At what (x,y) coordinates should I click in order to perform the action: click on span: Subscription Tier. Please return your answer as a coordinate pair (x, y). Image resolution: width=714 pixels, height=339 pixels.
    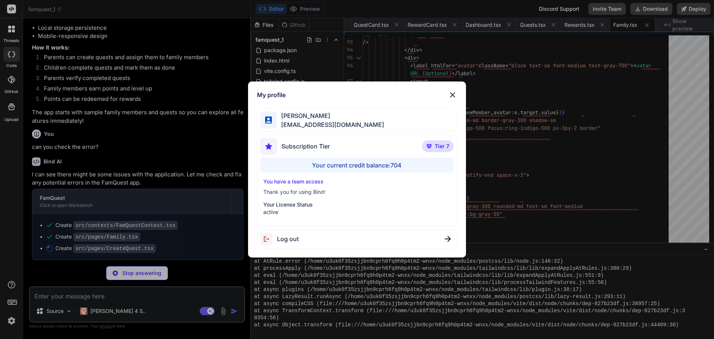
    Looking at the image, I should click on (306, 146).